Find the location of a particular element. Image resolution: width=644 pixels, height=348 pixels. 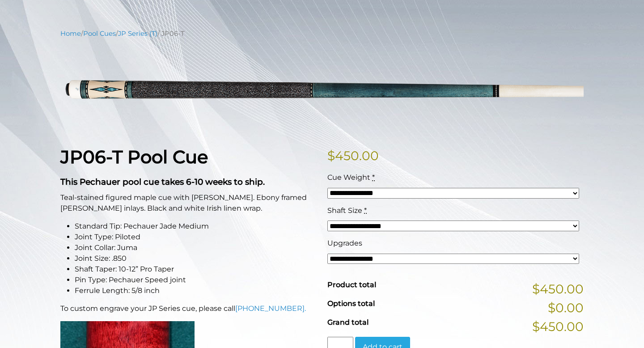

span: Grand total is located at coordinates (348, 322).